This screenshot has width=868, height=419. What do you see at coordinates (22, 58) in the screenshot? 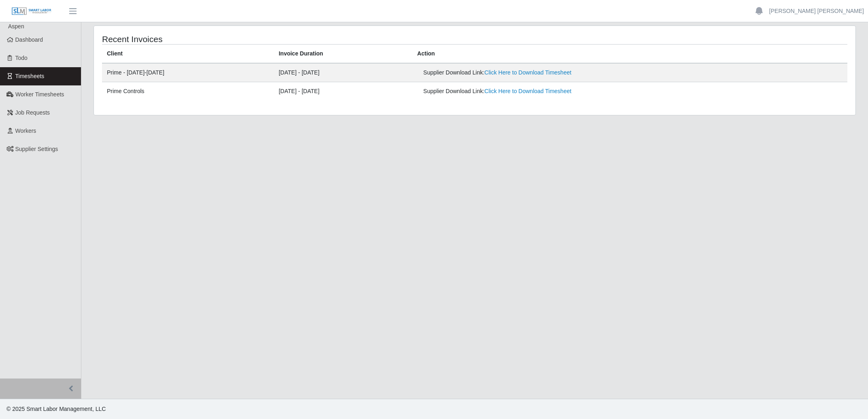
I see `span: Todo` at bounding box center [22, 58].